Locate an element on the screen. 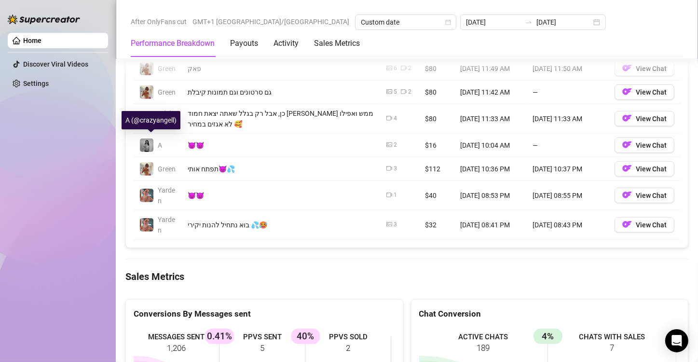  div: גם סרטונים וגם תמונות קיבלת is located at coordinates (281, 92).